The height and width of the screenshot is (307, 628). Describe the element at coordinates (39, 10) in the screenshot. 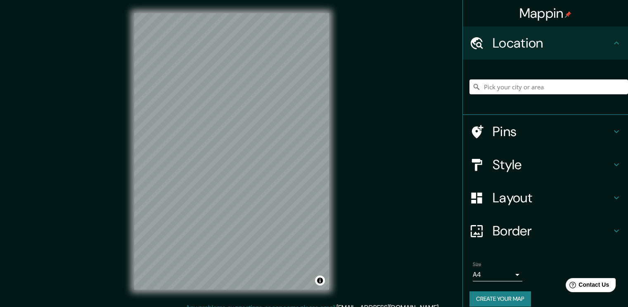

I see `span: Contact Us` at that location.